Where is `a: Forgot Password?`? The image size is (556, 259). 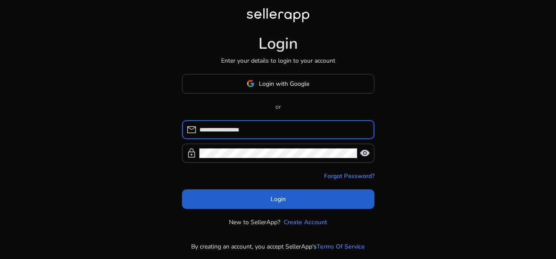 a: Forgot Password? is located at coordinates (350, 176).